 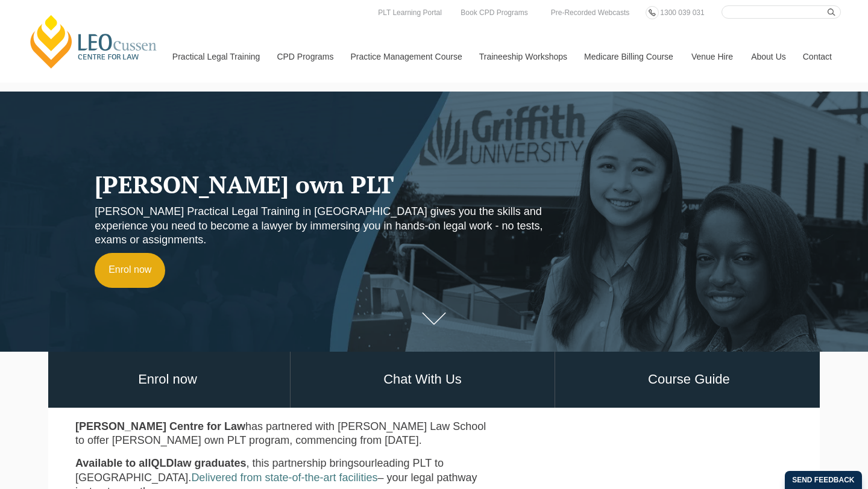 What do you see at coordinates (682, 13) in the screenshot?
I see `span: 1300 039 031` at bounding box center [682, 13].